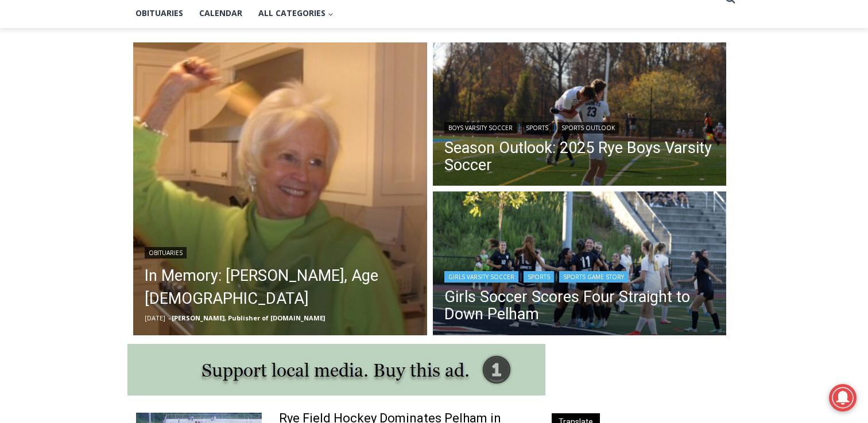 This screenshot has height=423, width=868. Describe the element at coordinates (336, 370) in the screenshot. I see `a: support local media, buy this ad` at that location.